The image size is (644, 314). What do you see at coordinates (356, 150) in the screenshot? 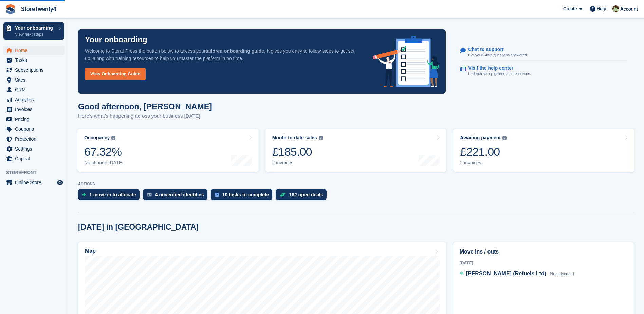
I see `a: Month-to-date sales £185.00 2 invoices` at bounding box center [356, 150].